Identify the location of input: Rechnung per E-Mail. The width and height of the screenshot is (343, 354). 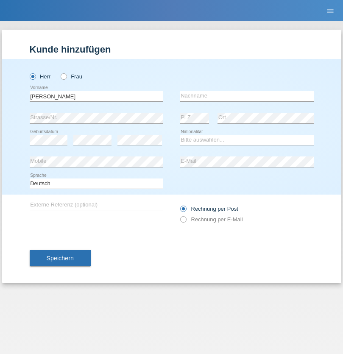
(183, 221).